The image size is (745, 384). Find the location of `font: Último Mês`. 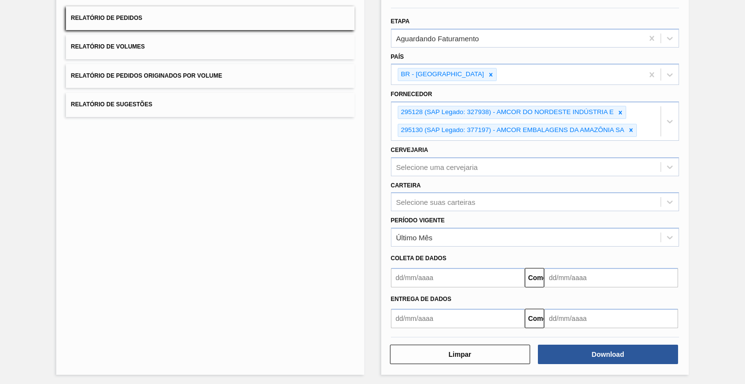

font: Último Mês is located at coordinates (414, 237).